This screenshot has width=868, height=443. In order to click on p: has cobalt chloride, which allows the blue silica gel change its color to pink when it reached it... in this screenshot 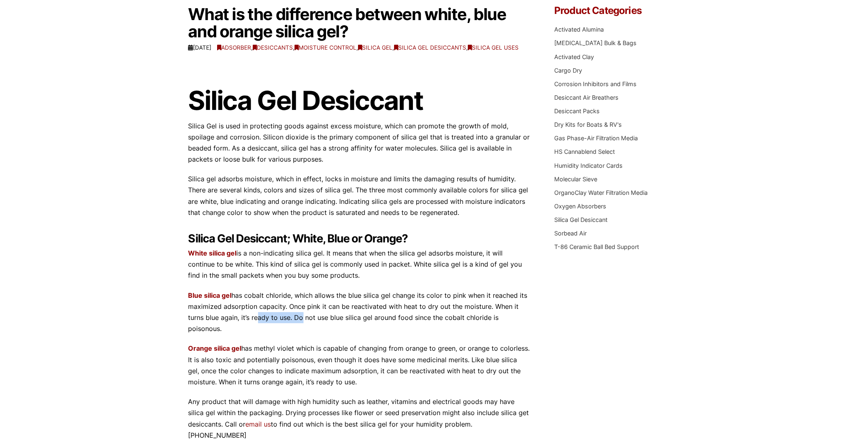, I will do `click(359, 312)`.